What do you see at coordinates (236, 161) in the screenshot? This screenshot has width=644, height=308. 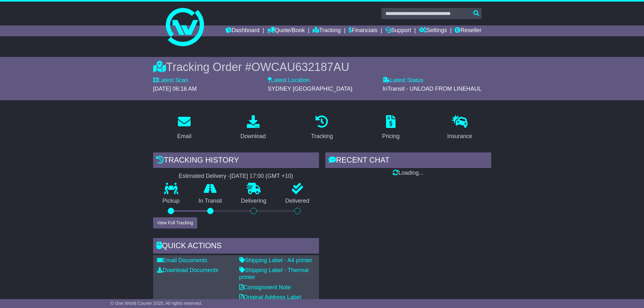 I see `div: Tracking history` at bounding box center [236, 161].